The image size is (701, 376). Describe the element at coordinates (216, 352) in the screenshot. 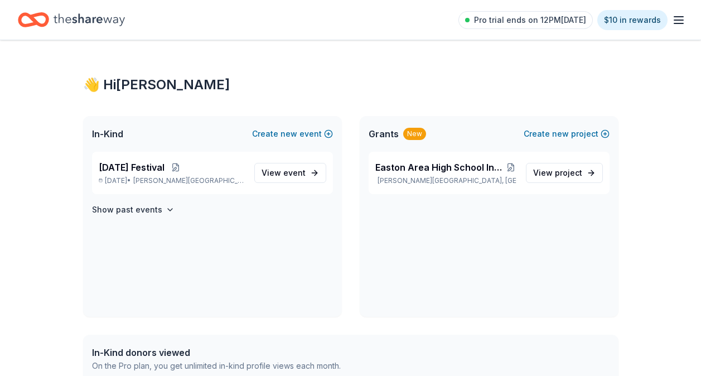

I see `div: In-Kind donors viewed` at that location.